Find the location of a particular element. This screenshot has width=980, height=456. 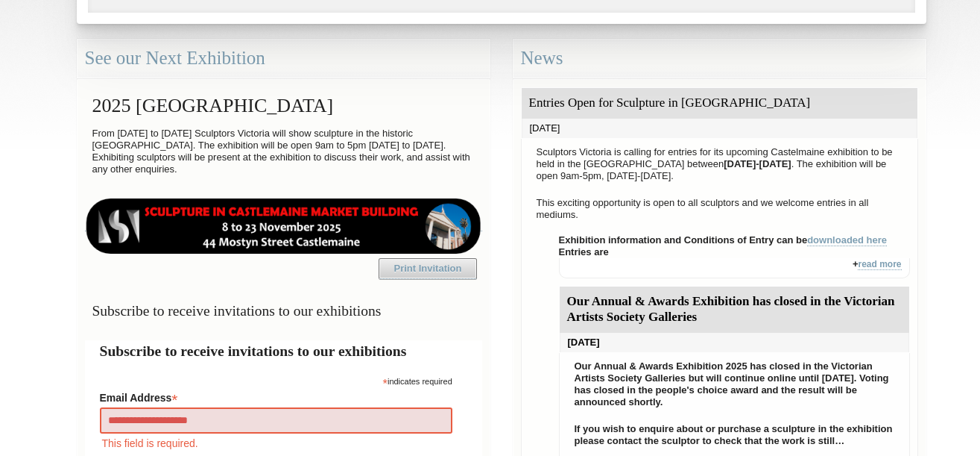

div: indicates required is located at coordinates (276, 379).